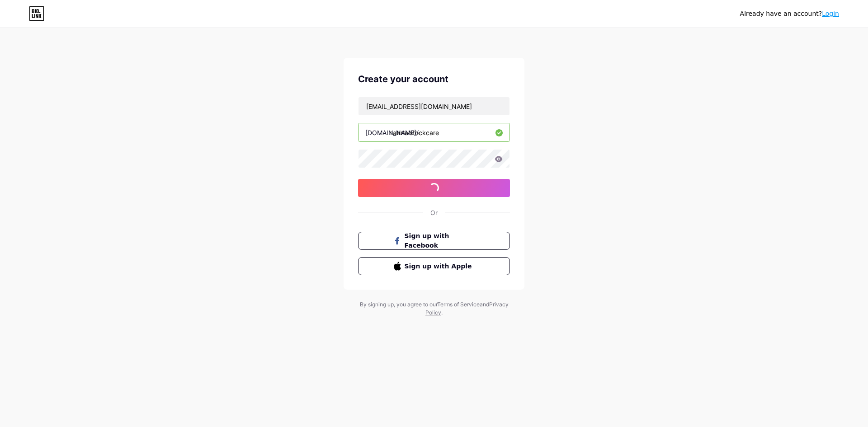 Image resolution: width=868 pixels, height=427 pixels. Describe the element at coordinates (434, 212) in the screenshot. I see `div: Or` at that location.